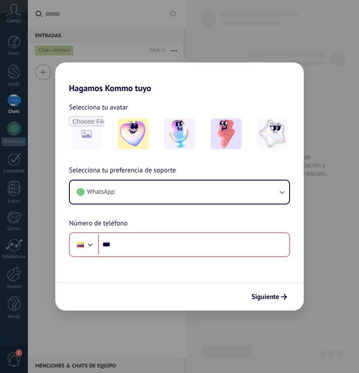 Image resolution: width=359 pixels, height=373 pixels. I want to click on img: -2.jpeg, so click(179, 134).